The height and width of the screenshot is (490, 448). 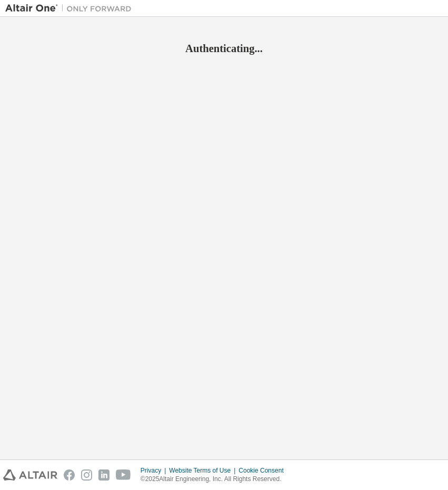 I want to click on div: Privacy, so click(x=155, y=470).